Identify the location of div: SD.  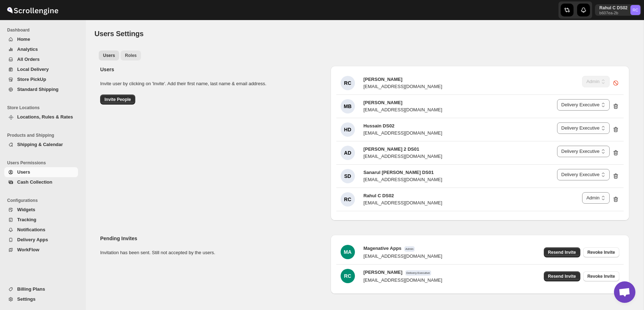
(348, 176).